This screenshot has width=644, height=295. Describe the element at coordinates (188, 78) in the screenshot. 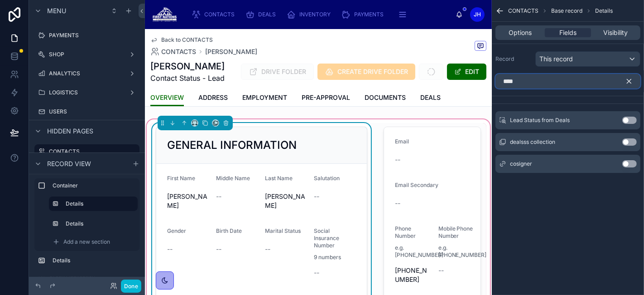

I see `span: Contact Status - Lead` at that location.